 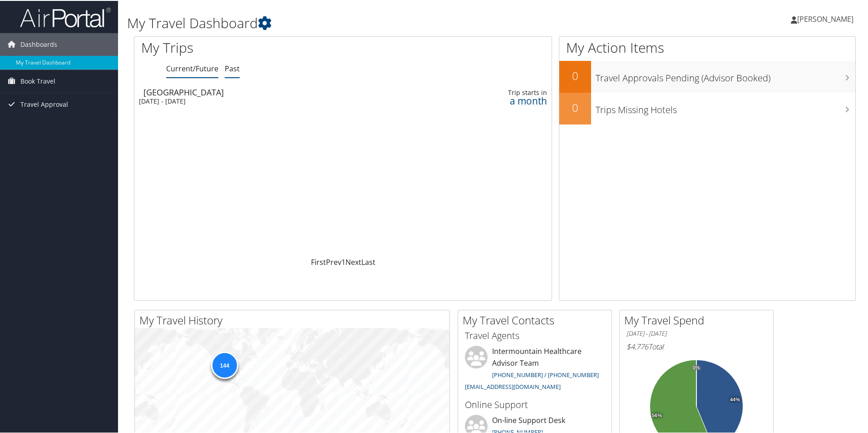 I want to click on a: Current/Future, so click(x=192, y=68).